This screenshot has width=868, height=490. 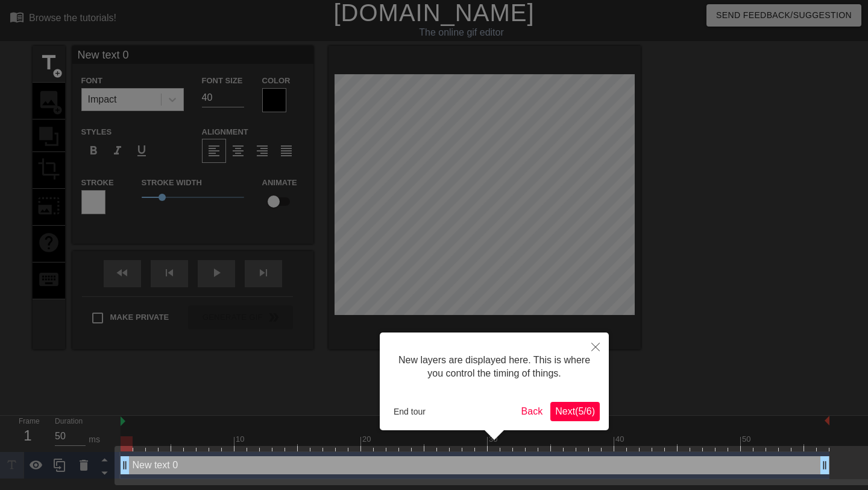 What do you see at coordinates (495, 366) in the screenshot?
I see `div: New layers are displayed here. This is where you control the timing of things.` at bounding box center [495, 366].